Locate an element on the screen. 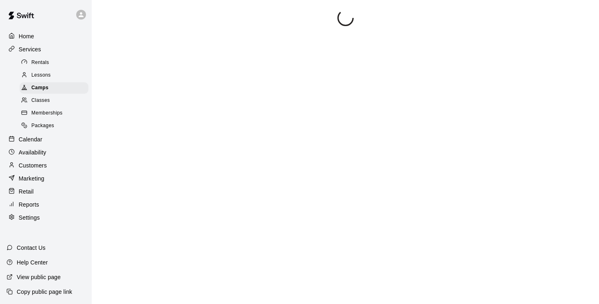  div: Camps is located at coordinates (54, 88).